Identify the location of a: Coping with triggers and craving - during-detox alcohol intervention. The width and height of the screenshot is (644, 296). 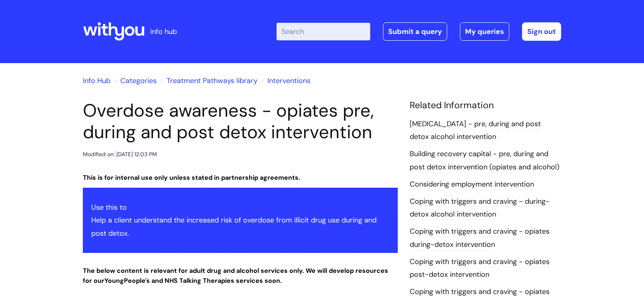
(480, 208).